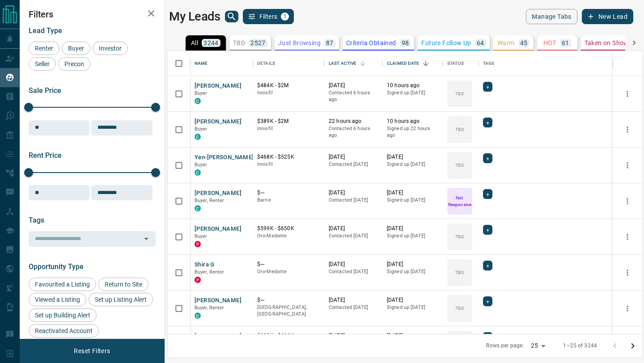 This screenshot has height=363, width=644. I want to click on div: Set up Listing Alert, so click(121, 300).